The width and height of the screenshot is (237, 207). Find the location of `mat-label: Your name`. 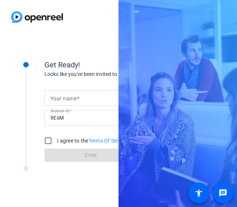

mat-label: Your name is located at coordinates (63, 99).